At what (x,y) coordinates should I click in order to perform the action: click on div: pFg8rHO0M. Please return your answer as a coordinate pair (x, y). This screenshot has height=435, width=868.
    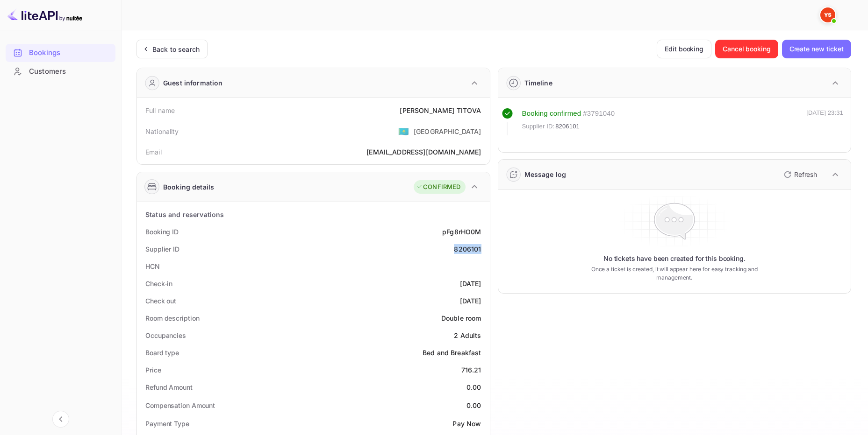
    Looking at the image, I should click on (461, 231).